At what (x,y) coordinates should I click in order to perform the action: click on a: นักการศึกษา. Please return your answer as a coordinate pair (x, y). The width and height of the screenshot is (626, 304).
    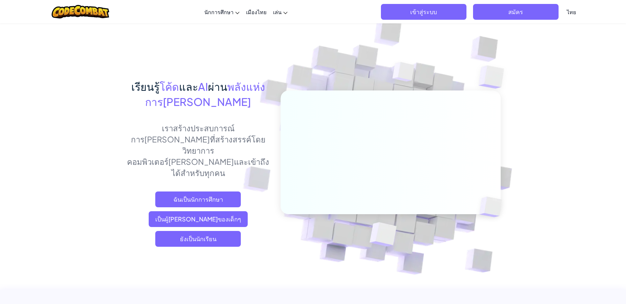
    Looking at the image, I should click on (222, 12).